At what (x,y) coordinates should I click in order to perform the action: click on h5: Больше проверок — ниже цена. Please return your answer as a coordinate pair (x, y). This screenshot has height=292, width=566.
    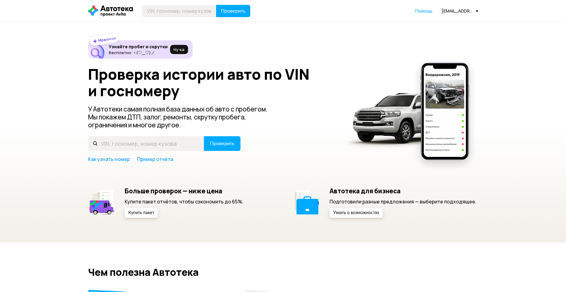
    Looking at the image, I should click on (184, 191).